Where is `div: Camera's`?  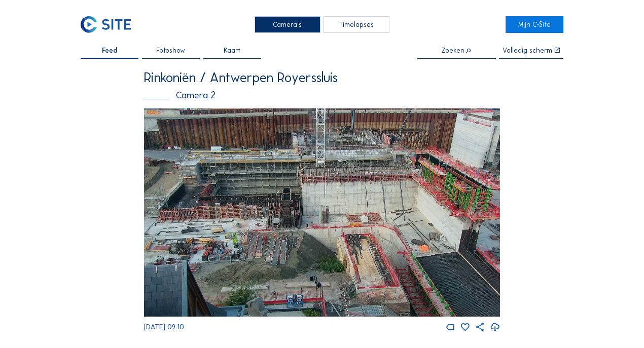 div: Camera's is located at coordinates (287, 24).